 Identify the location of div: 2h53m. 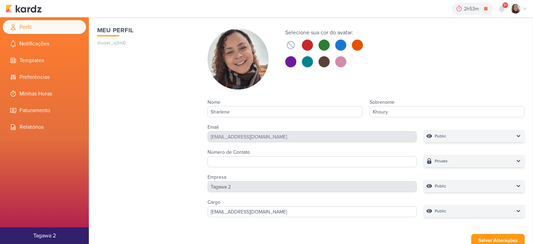
(472, 9).